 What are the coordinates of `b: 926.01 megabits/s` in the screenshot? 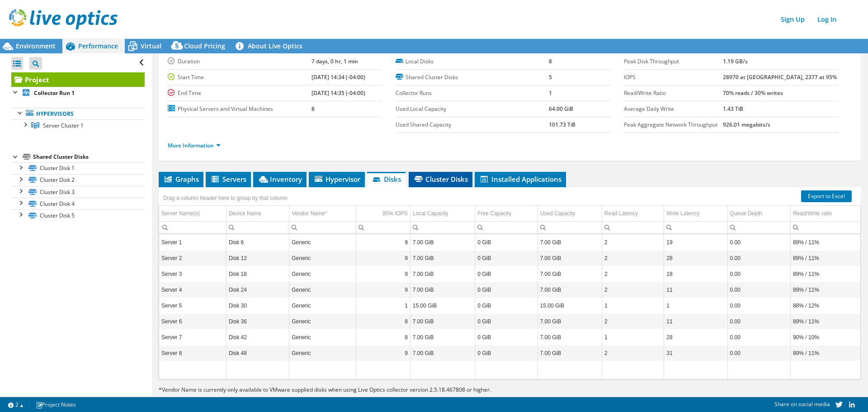 It's located at (746, 125).